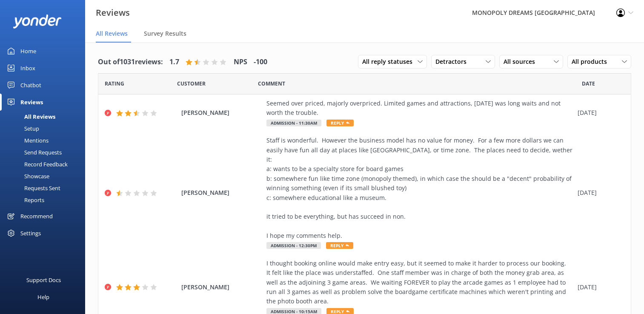 This screenshot has width=644, height=314. I want to click on div: Send Requests, so click(33, 153).